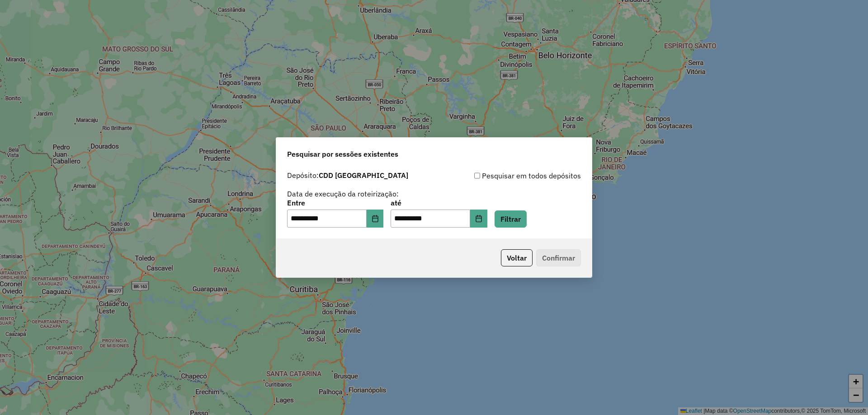 The image size is (868, 415). Describe the element at coordinates (343, 194) in the screenshot. I see `label: Data de execução da roteirização:` at that location.